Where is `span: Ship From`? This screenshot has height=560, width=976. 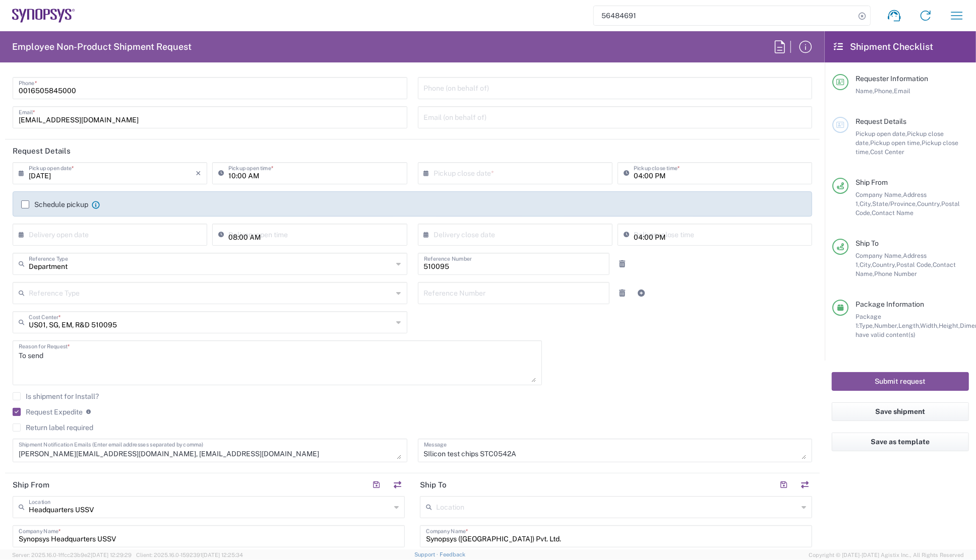 span: Ship From is located at coordinates (871, 182).